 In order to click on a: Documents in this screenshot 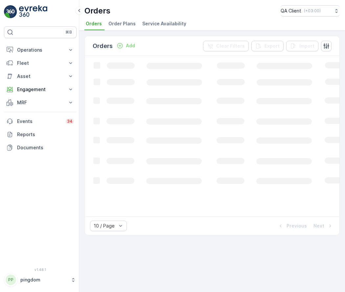, I will do `click(40, 148)`.